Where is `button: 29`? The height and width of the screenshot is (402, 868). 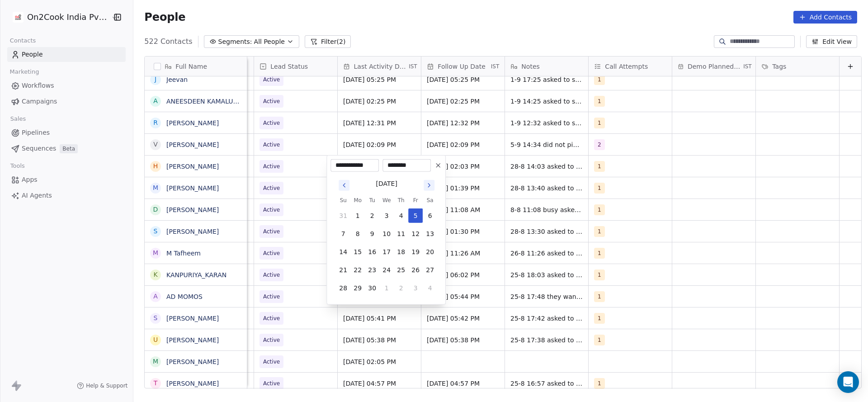 button: 29 is located at coordinates (358, 288).